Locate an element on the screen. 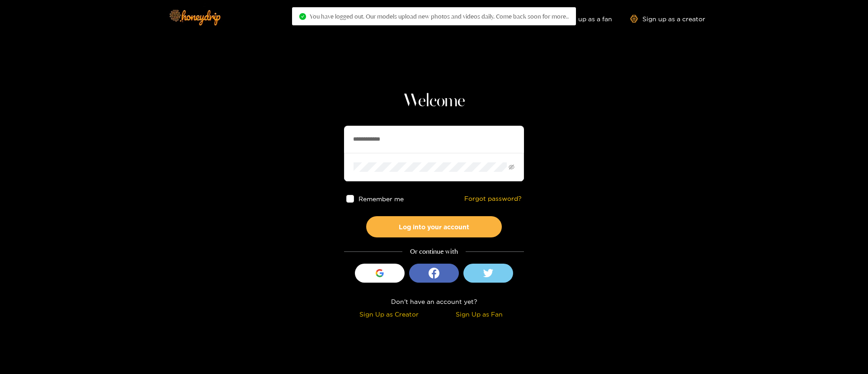 This screenshot has height=374, width=868. span: Remember me is located at coordinates (381, 198).